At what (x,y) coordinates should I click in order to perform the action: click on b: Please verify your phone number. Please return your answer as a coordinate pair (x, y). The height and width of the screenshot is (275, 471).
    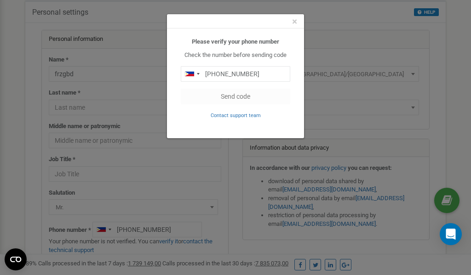
    Looking at the image, I should click on (235, 41).